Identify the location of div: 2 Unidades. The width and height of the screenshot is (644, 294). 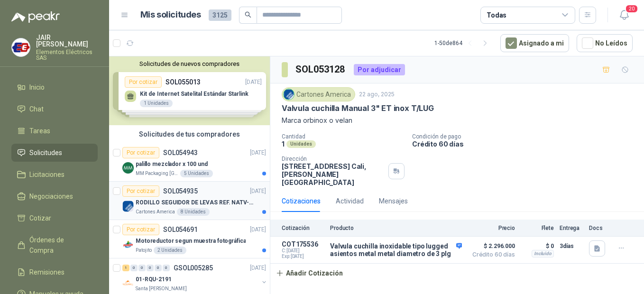
(170, 250).